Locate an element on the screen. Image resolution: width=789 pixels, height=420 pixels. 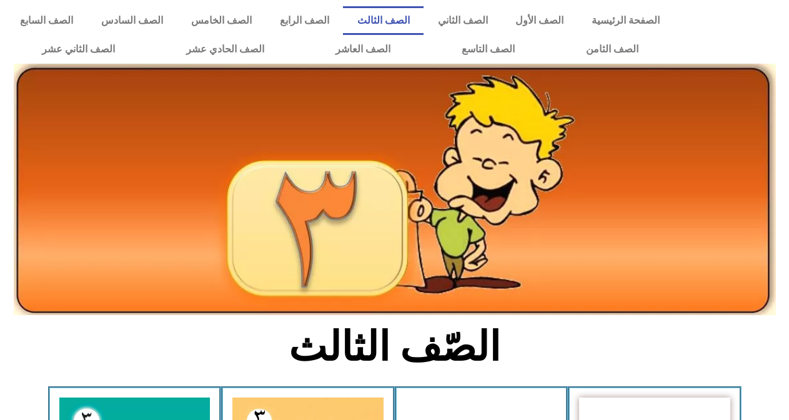
a: الصف التاسع is located at coordinates (488, 49).